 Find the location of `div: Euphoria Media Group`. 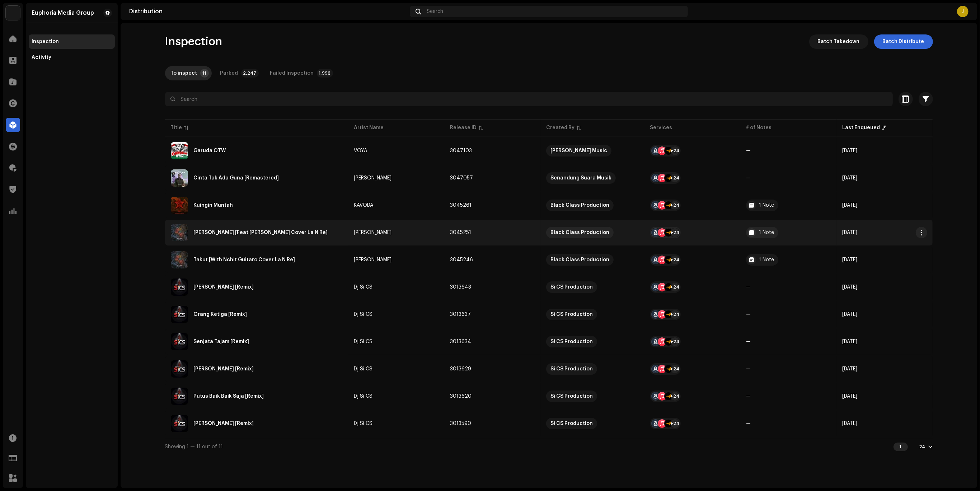

div: Euphoria Media Group is located at coordinates (62, 13).